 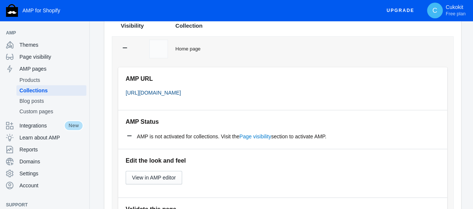 What do you see at coordinates (132, 26) in the screenshot?
I see `span: Visibility` at bounding box center [132, 26].